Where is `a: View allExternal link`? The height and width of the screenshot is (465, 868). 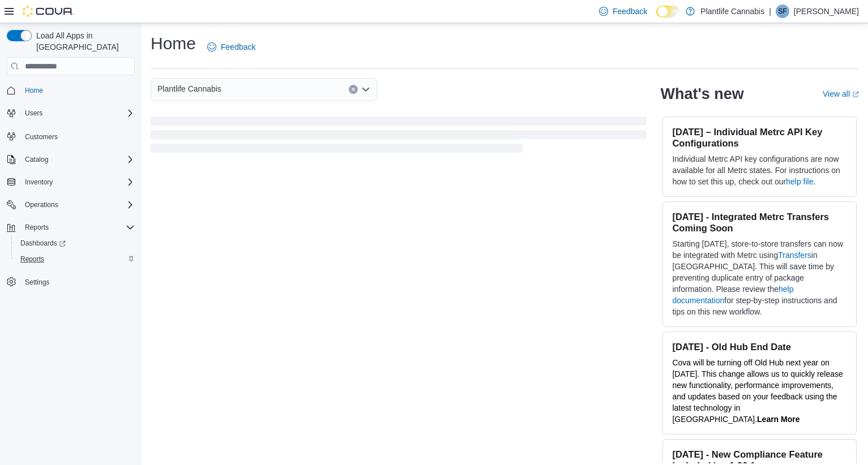 a: View allExternal link is located at coordinates (841, 94).